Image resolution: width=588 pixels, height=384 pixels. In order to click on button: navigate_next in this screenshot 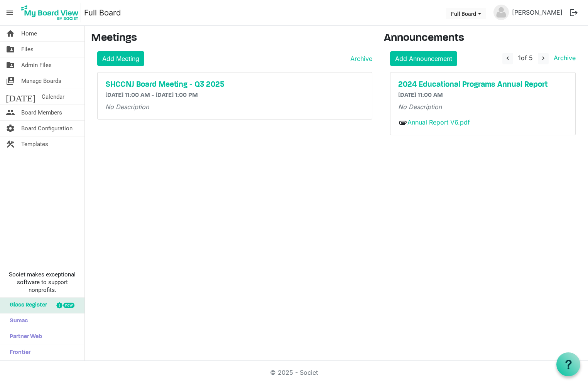, I will do `click(543, 58)`.